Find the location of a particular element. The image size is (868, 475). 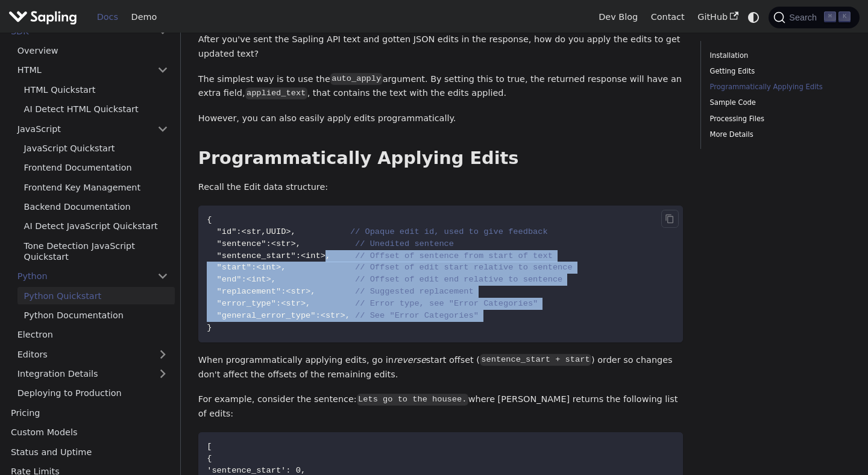

span: // Opaque edit id, used to give feedback is located at coordinates (449, 231).